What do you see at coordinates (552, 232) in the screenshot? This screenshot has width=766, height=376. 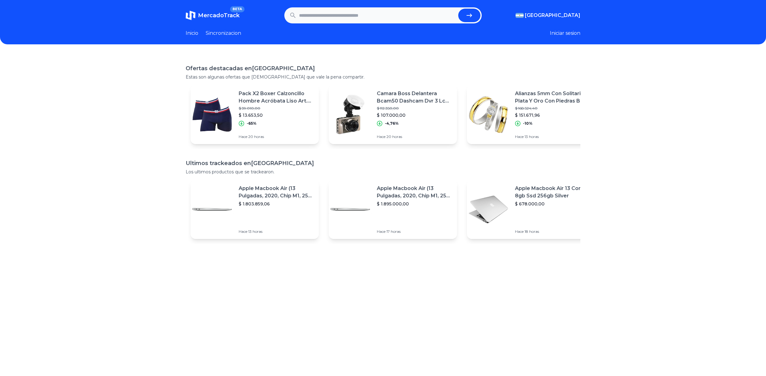 I see `p: Hace 18 horas` at bounding box center [552, 232].